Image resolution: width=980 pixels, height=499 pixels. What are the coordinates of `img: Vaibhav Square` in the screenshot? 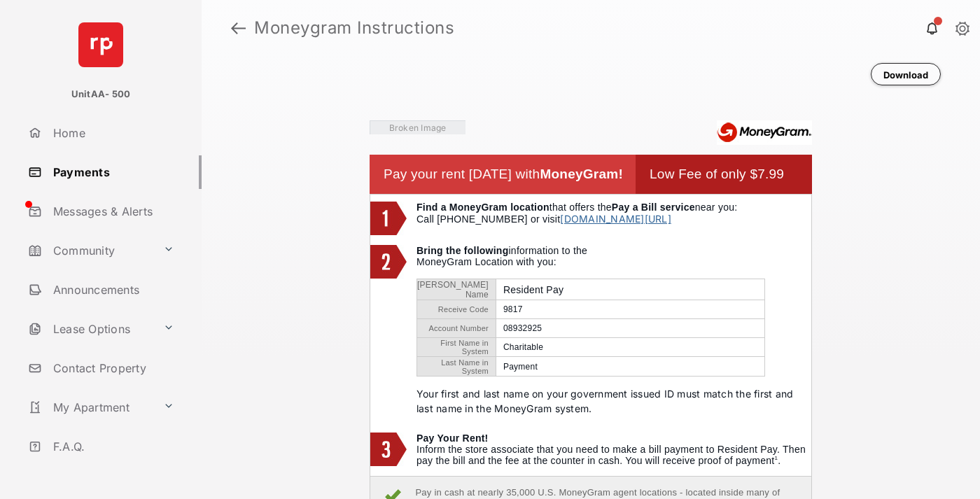 It's located at (417, 127).